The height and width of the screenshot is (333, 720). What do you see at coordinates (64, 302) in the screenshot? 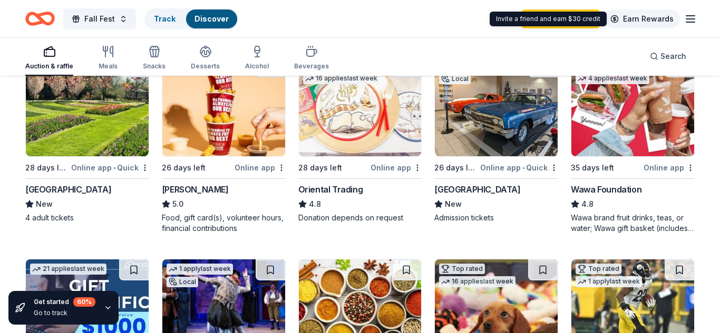
I see `div: Get started` at bounding box center [64, 302].